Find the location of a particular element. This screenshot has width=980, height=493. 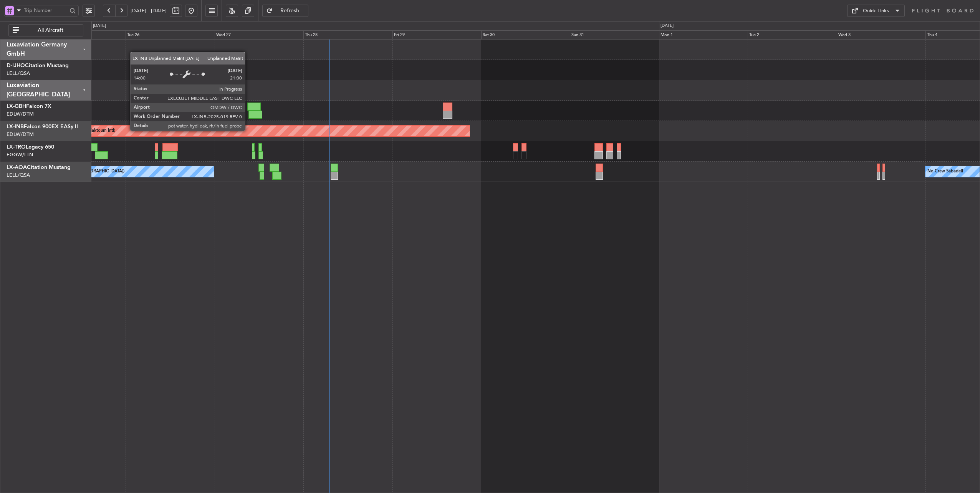

span: Refresh is located at coordinates (290, 11).